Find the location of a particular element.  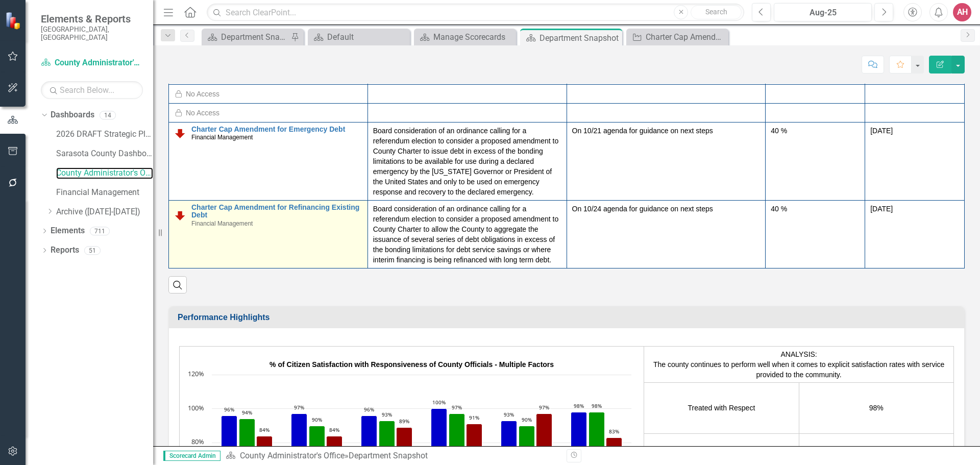

span: % of Citizen Satisfaction with Responsiveness of County Officials - Multiple Factors is located at coordinates (411, 364).